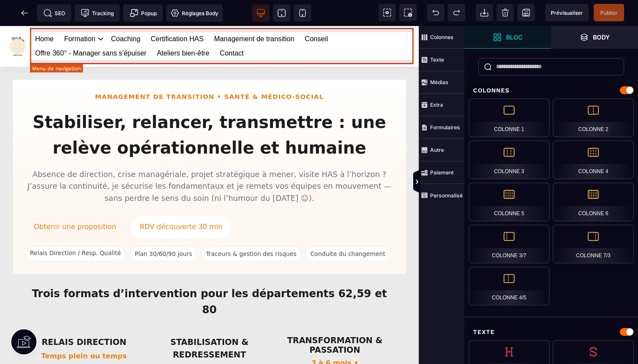 The height and width of the screenshot is (364, 638). I want to click on span: Enregistrer le contenu, so click(609, 13).